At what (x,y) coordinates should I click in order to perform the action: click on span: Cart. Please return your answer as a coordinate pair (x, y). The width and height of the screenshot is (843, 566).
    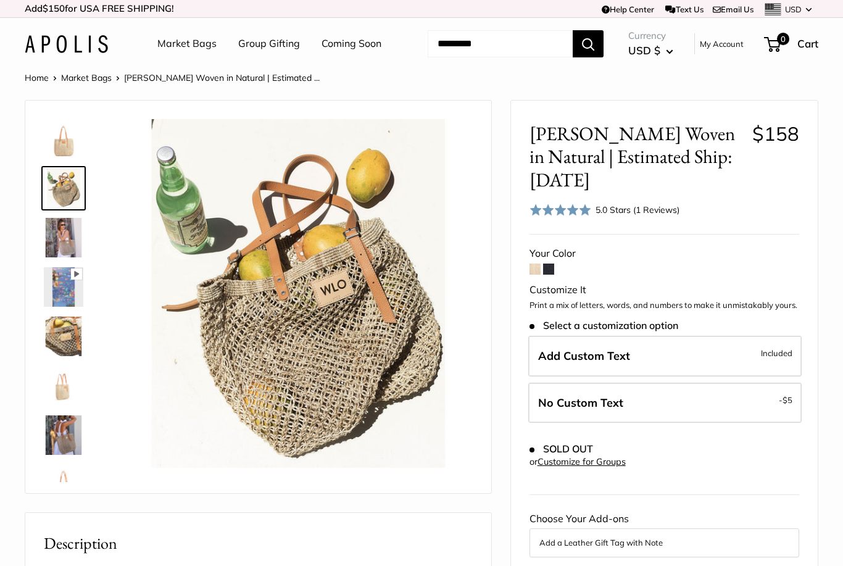
    Looking at the image, I should click on (808, 43).